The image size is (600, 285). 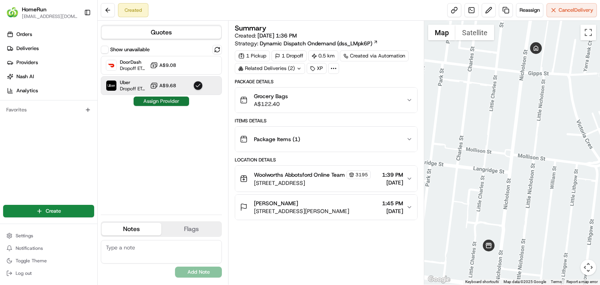 What do you see at coordinates (53, 211) in the screenshot?
I see `span: Create` at bounding box center [53, 211].